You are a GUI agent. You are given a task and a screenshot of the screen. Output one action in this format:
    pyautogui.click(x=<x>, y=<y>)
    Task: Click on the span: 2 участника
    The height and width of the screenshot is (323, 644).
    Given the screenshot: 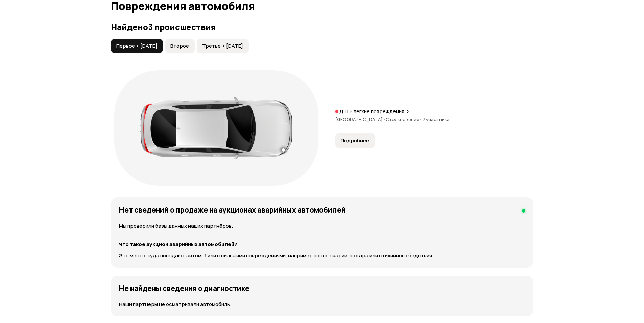 What is the action you would take?
    pyautogui.click(x=436, y=119)
    